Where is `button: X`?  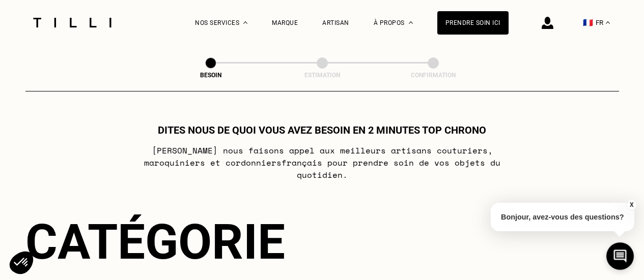
button: X is located at coordinates (631, 205).